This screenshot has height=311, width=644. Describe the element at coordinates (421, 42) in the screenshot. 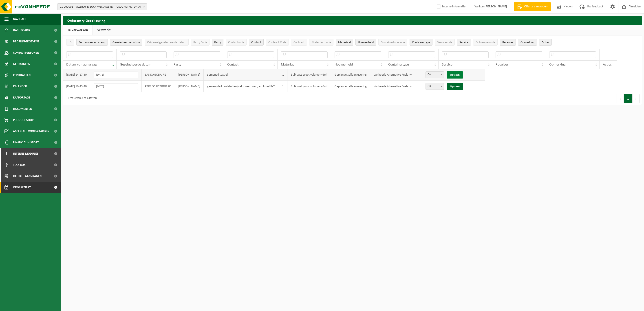

I see `button: ContainertypeContainertype: Activate to sort` at that location.